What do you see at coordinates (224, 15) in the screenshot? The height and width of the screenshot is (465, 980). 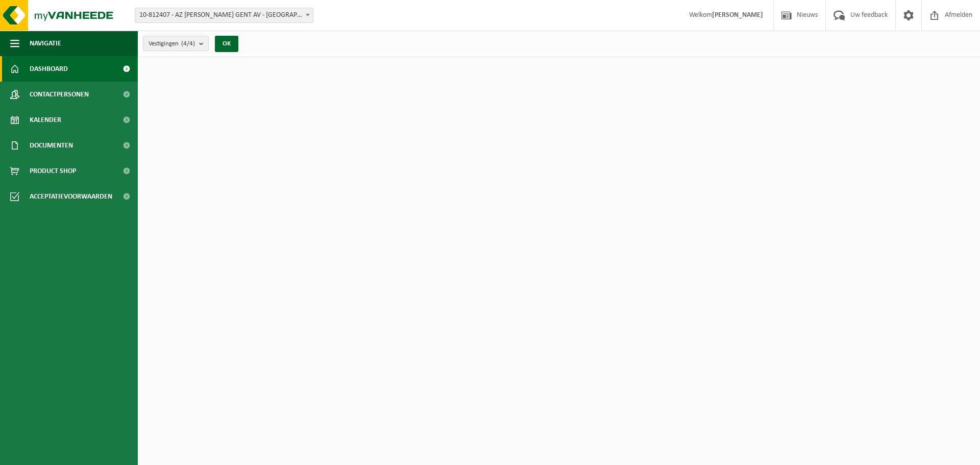 I see `span: 10-812407 - AZ JAN PALFIJN GENT AV - GENT` at bounding box center [224, 15].